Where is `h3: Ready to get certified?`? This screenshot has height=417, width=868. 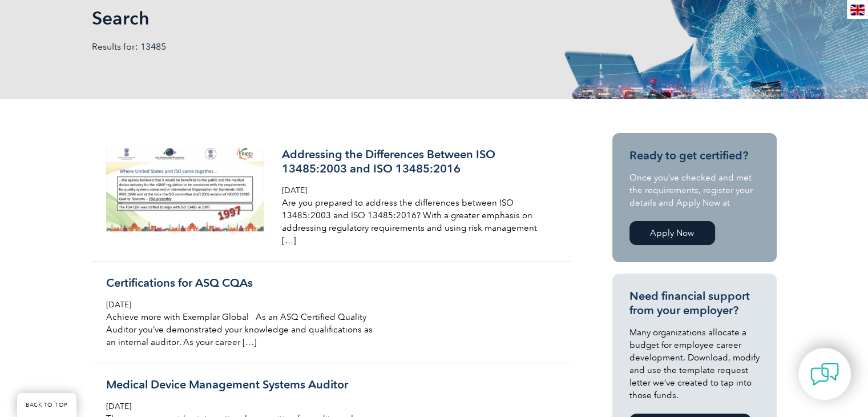 h3: Ready to get certified? is located at coordinates (694, 155).